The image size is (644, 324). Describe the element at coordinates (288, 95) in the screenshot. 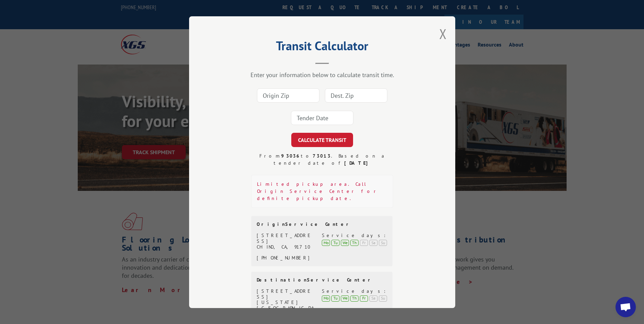

I see `input: Origin Zip` at that location.